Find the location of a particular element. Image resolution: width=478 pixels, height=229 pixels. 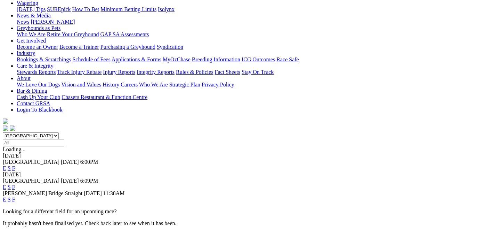

a: Greyhounds as Pets is located at coordinates (39, 28).